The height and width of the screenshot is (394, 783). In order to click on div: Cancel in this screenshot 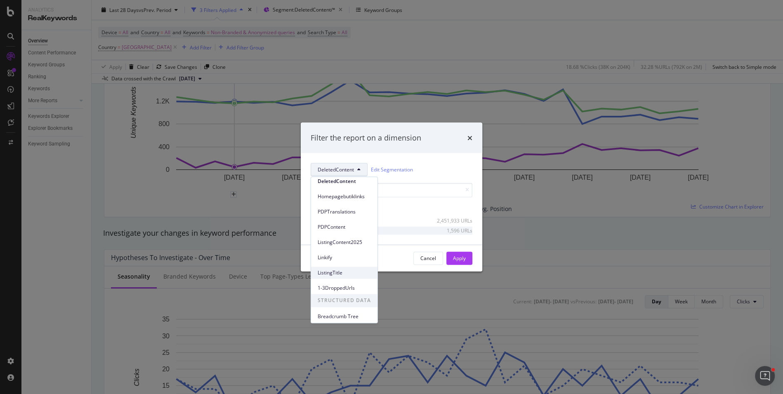, I will do `click(428, 258)`.